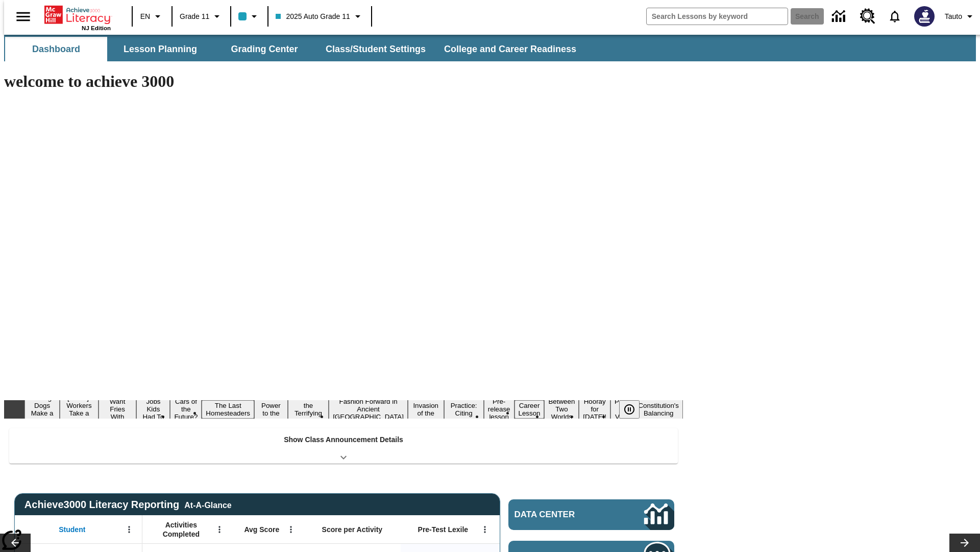  I want to click on button: Class/Student Settings, so click(376, 49).